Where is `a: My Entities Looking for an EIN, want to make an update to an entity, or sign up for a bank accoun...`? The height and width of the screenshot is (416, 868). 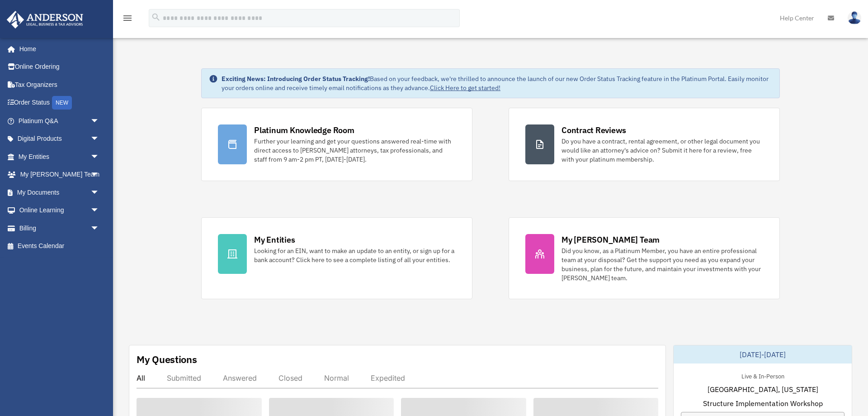
a: My Entities Looking for an EIN, want to make an update to an entity, or sign up for a bank accoun... is located at coordinates (337, 258).